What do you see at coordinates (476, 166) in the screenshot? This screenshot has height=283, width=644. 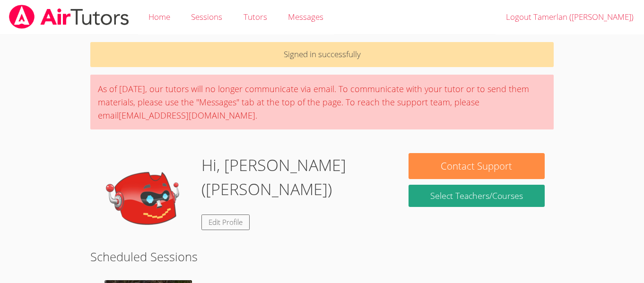 I see `button: Contact Support` at bounding box center [476, 166].